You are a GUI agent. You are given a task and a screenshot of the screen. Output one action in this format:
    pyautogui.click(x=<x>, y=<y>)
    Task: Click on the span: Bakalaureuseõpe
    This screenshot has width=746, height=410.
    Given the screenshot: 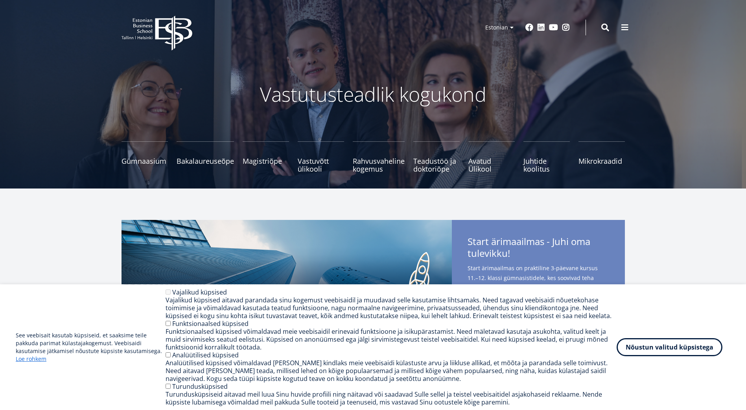 What is the action you would take?
    pyautogui.click(x=205, y=161)
    